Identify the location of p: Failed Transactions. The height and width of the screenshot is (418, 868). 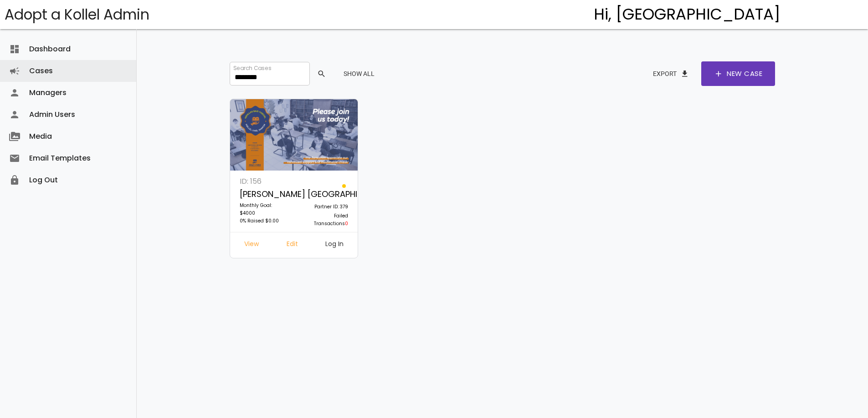
(324, 220).